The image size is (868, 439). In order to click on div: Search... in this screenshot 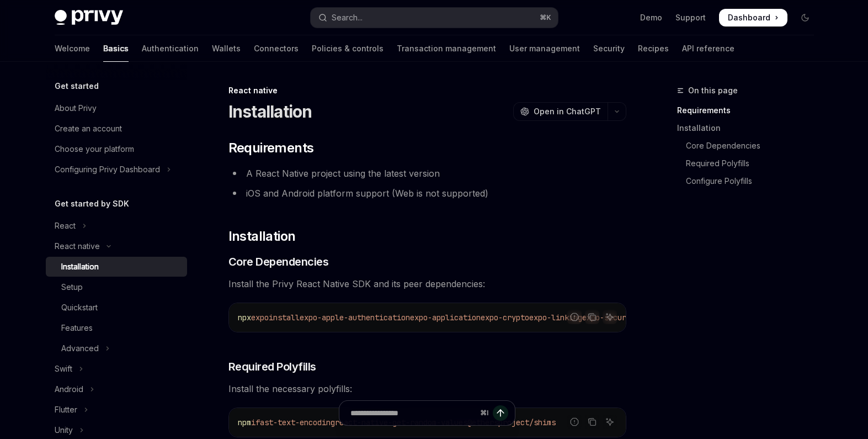, I will do `click(347, 17)`.